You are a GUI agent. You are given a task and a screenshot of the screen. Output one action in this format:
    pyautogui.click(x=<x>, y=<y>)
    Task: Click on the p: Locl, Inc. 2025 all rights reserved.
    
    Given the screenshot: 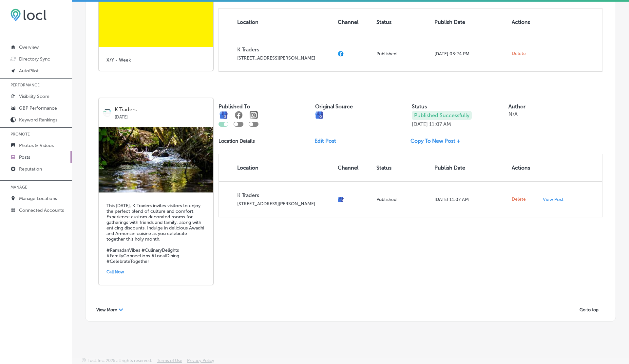 What is the action you would take?
    pyautogui.click(x=120, y=360)
    